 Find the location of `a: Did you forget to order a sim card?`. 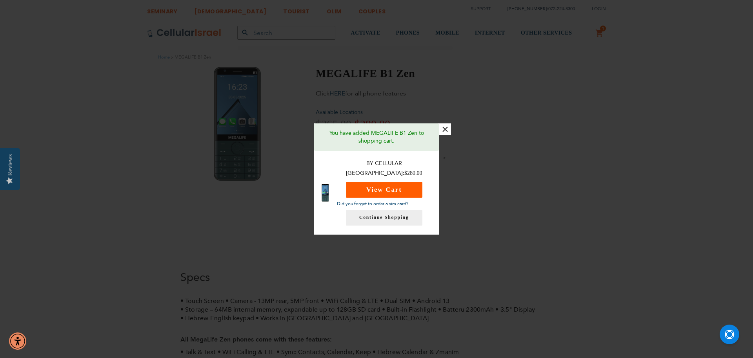

a: Did you forget to order a sim card? is located at coordinates (373, 203).